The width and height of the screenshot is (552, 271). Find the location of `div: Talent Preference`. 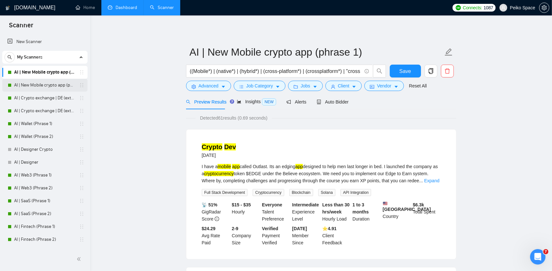

div: Talent Preference is located at coordinates (276, 212).